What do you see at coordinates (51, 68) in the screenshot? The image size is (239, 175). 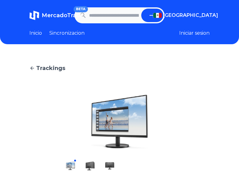 I see `span: Trackings` at bounding box center [51, 68].